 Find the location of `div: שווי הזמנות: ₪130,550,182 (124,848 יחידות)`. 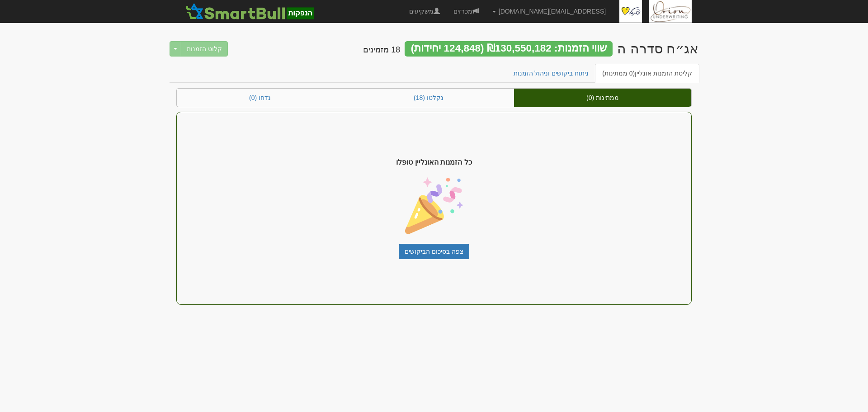

div: שווי הזמנות: ₪130,550,182 (124,848 יחידות) is located at coordinates (508, 49).